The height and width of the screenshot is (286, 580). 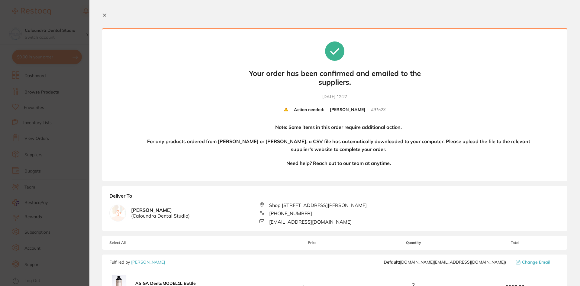 What do you see at coordinates (515, 242) in the screenshot?
I see `span: Total` at bounding box center [515, 242].